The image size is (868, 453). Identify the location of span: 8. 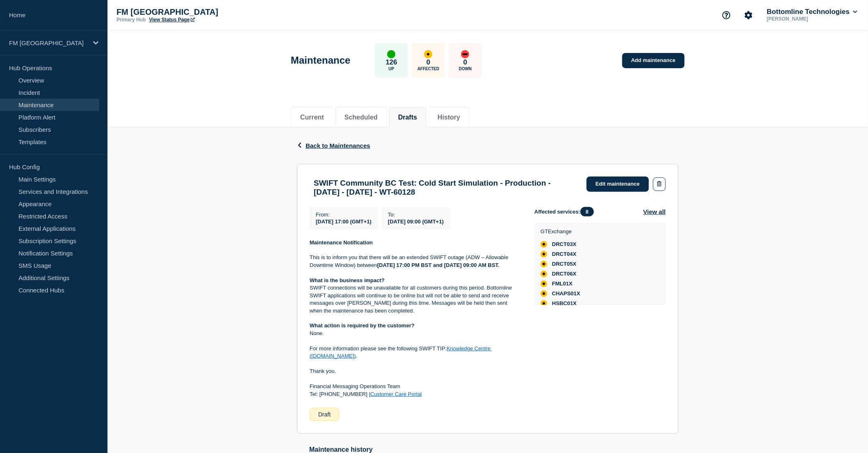
(587, 211).